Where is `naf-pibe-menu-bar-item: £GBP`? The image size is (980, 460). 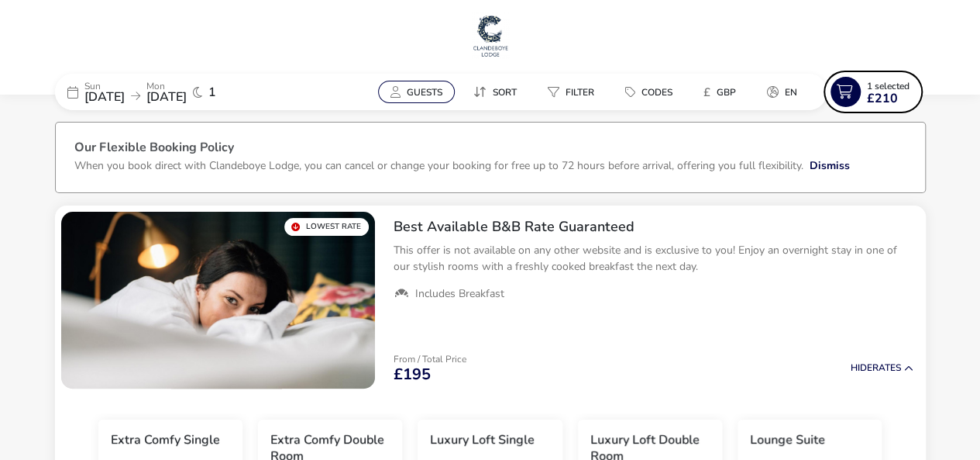 naf-pibe-menu-bar-item: £GBP is located at coordinates (723, 91).